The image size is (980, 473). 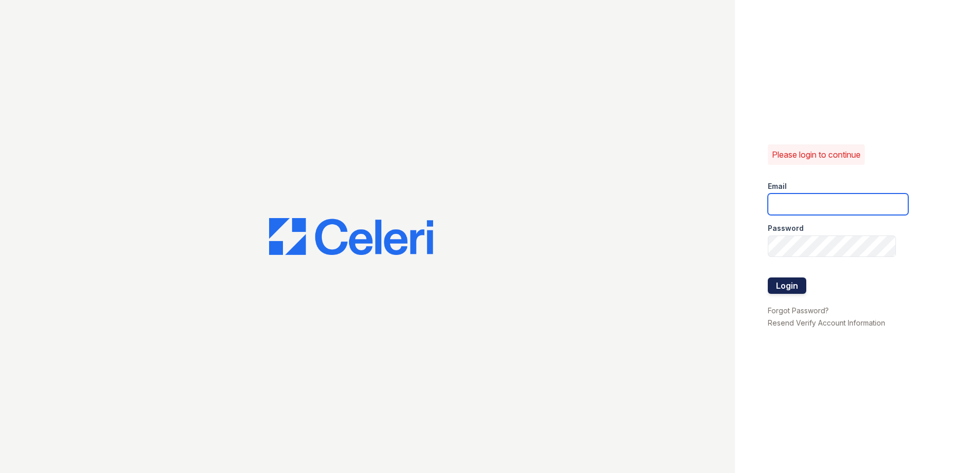 What do you see at coordinates (816, 154) in the screenshot?
I see `p: Please login to continue` at bounding box center [816, 154].